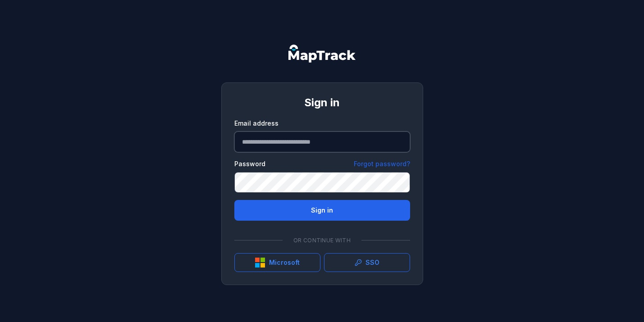 Image resolution: width=644 pixels, height=322 pixels. I want to click on button: Microsoft, so click(277, 263).